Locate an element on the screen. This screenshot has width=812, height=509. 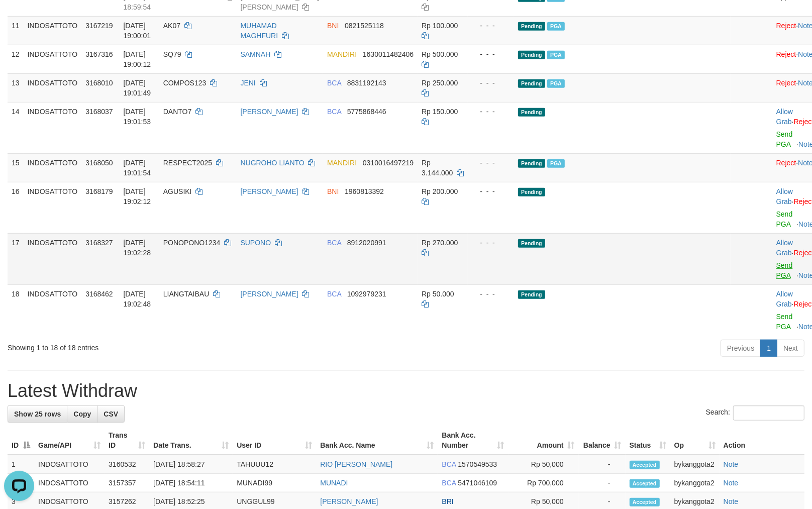
span: AGUSIKI is located at coordinates (178, 192).